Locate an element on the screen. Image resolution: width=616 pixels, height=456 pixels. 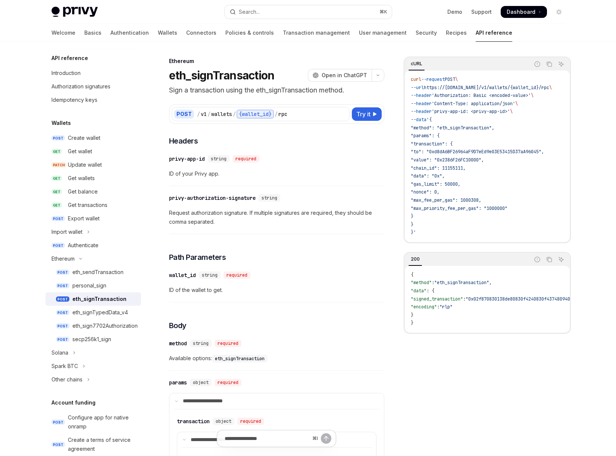
div: Get transactions is located at coordinates (88, 205).